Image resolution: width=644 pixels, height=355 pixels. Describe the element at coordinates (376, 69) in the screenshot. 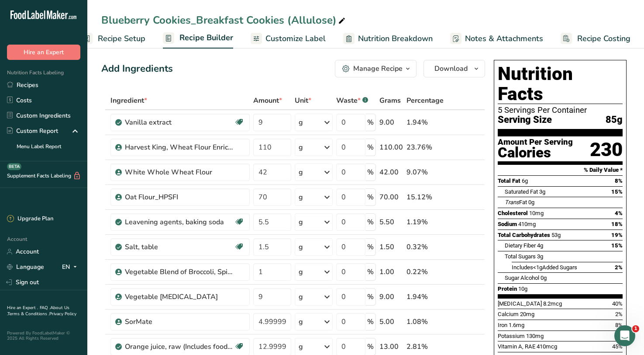

I see `button: Manage Recipe` at that location.